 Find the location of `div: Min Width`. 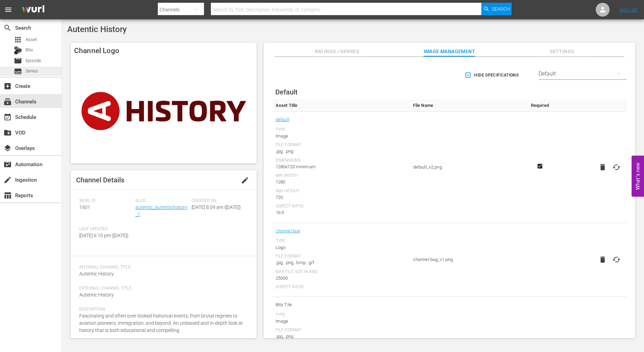

div: Min Width is located at coordinates (341, 176).